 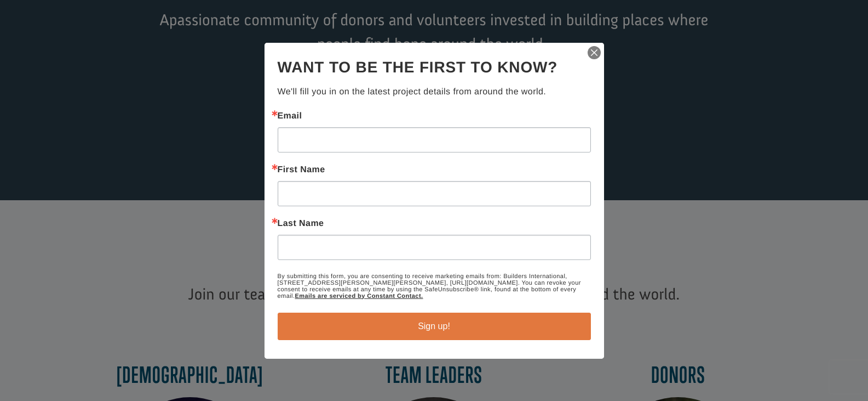 I want to click on label: Email, so click(x=434, y=116).